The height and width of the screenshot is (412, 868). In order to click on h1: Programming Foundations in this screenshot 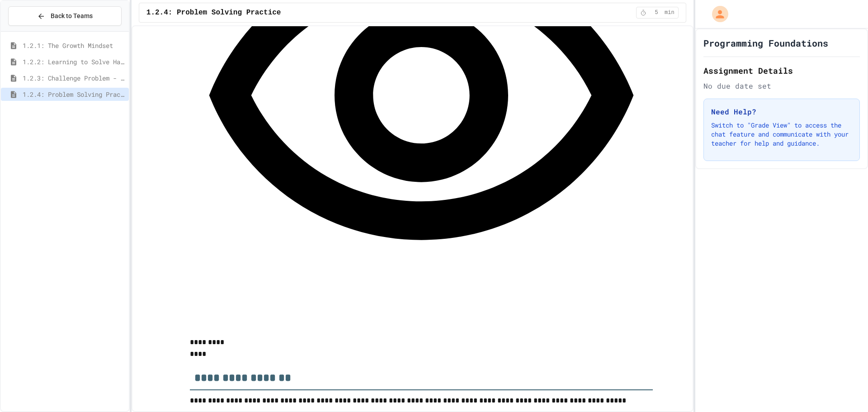, I will do `click(766, 43)`.